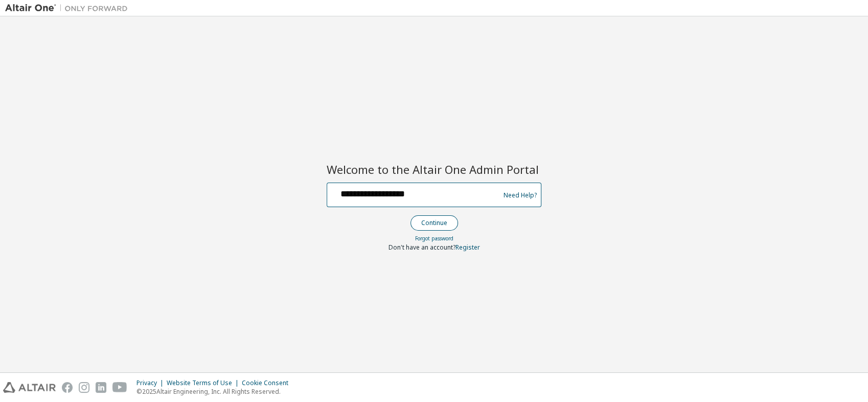 This screenshot has height=402, width=868. I want to click on img: facebook.svg, so click(67, 388).